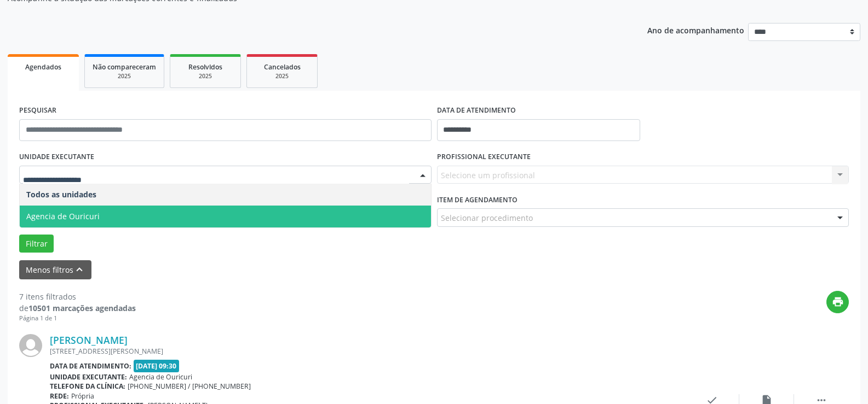 This screenshot has height=404, width=868. Describe the element at coordinates (82, 308) in the screenshot. I see `strong: 10501 marcações agendadas` at that location.